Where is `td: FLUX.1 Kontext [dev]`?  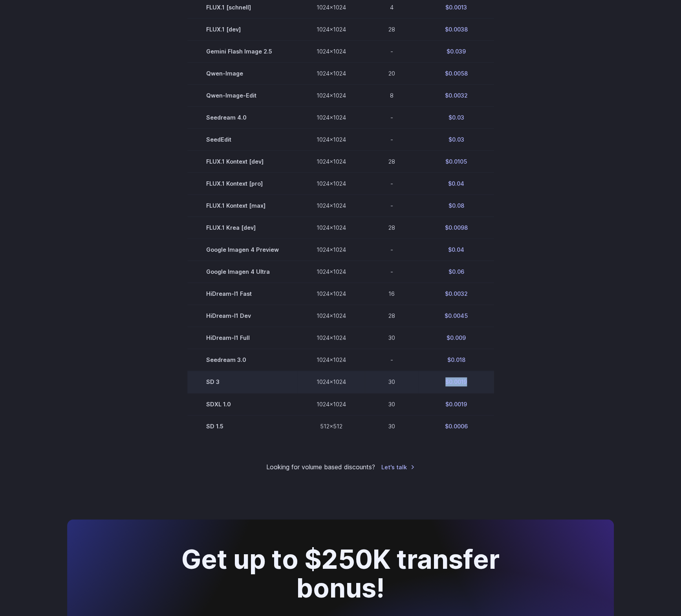 td: FLUX.1 Kontext [dev] is located at coordinates (242, 161).